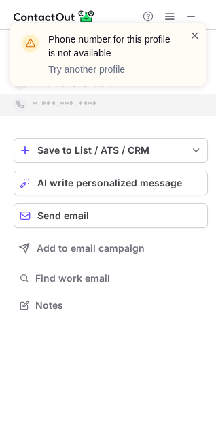  I want to click on img: warning, so click(31, 44).